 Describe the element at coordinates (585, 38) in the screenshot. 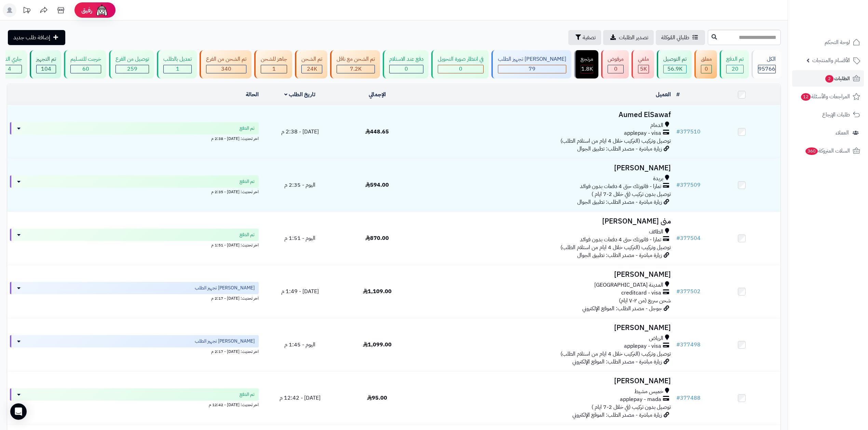

I see `button: تصفية` at that location.